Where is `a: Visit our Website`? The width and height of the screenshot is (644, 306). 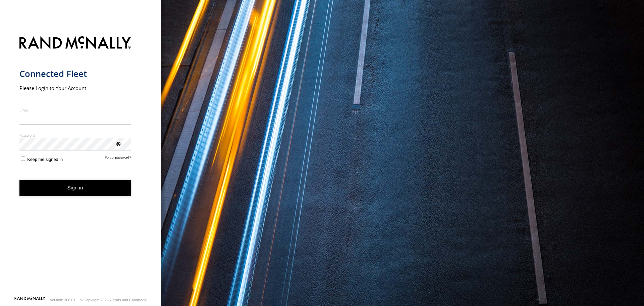
a: Visit our Website is located at coordinates (30, 300).